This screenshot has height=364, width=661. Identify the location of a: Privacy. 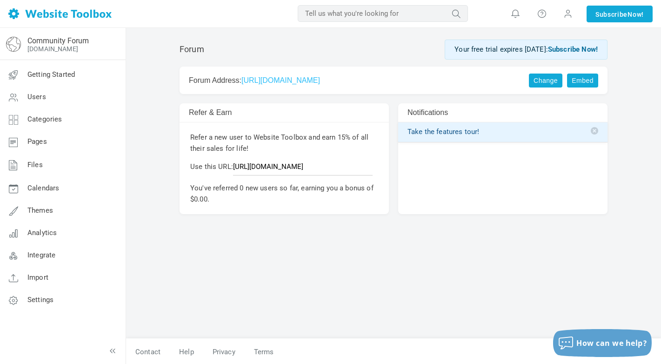
(224, 351).